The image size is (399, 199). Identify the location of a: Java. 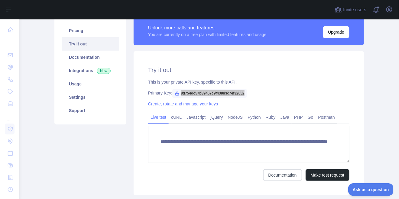
(285, 117).